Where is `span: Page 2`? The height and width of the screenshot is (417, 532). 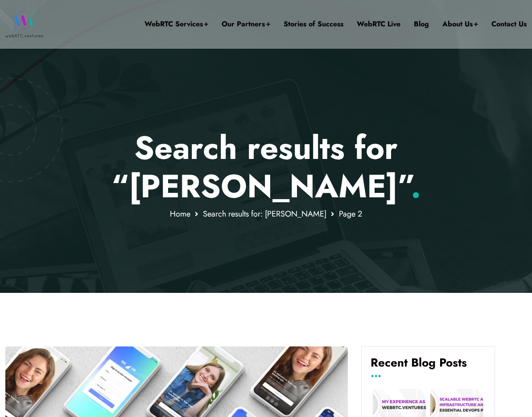
span: Page 2 is located at coordinates (350, 214).